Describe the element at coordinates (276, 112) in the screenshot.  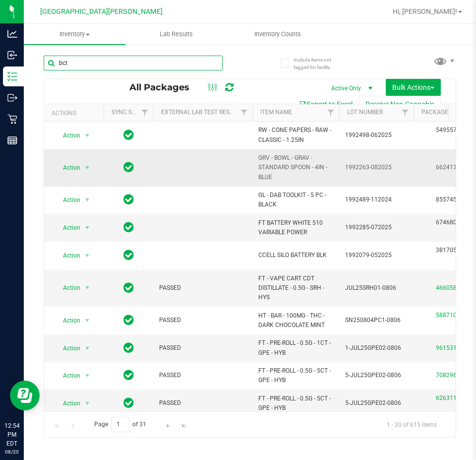
I see `a: Item Name` at that location.